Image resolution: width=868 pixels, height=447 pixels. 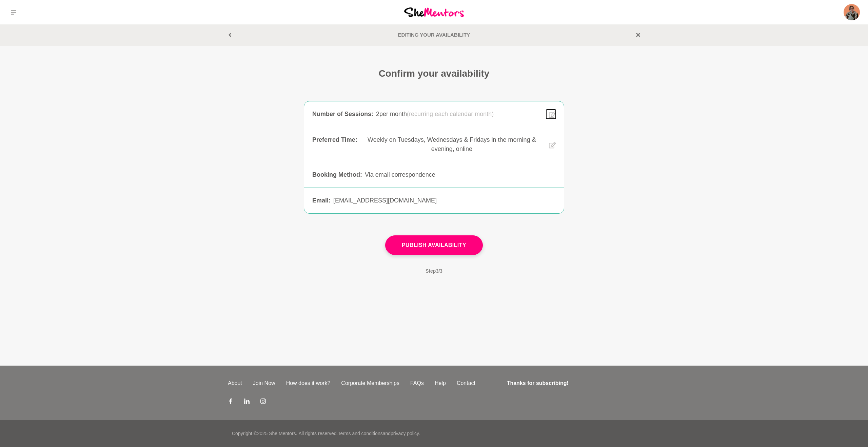 What do you see at coordinates (263, 402) in the screenshot?
I see `a: Instagram` at bounding box center [263, 402].